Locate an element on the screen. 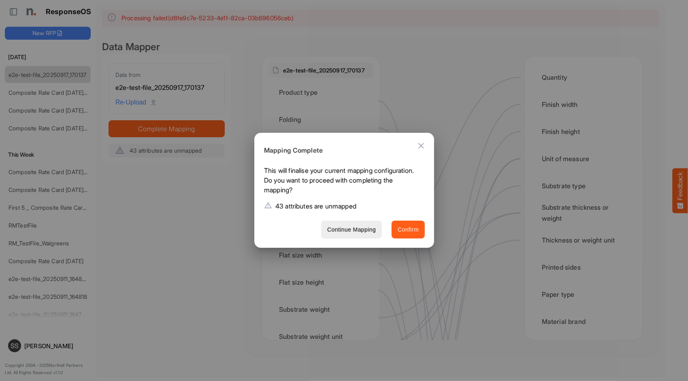 The image size is (688, 381). p: 43 attributes are unmapped is located at coordinates (316, 206).